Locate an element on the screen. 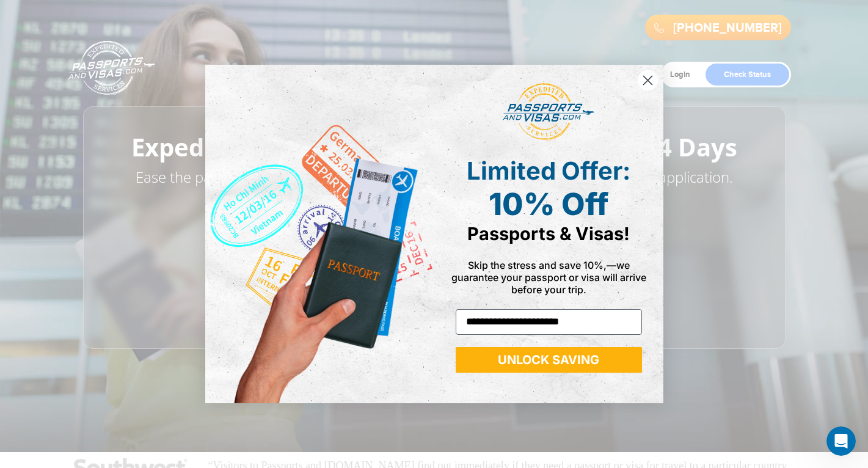  span: 10% Off is located at coordinates (548, 204).